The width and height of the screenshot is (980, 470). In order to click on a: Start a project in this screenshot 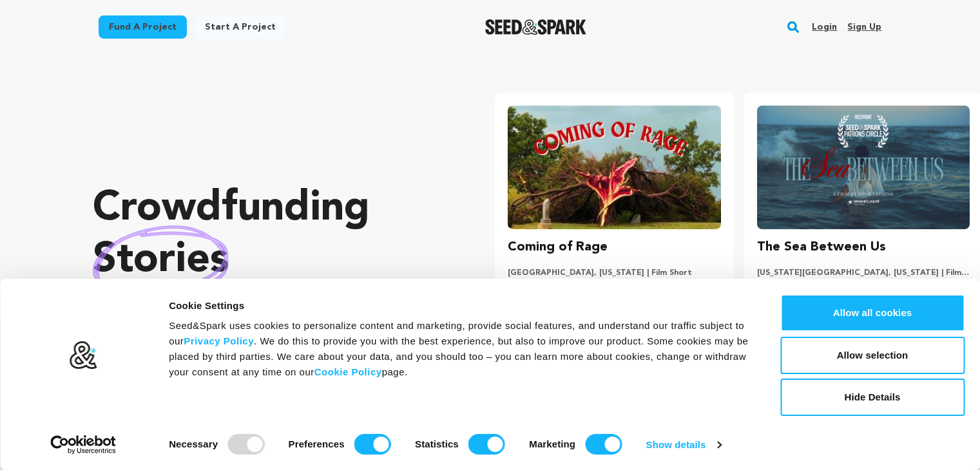, I will do `click(241, 27)`.